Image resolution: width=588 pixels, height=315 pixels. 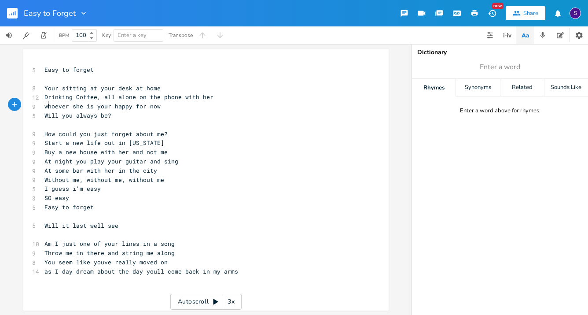 What do you see at coordinates (64, 35) in the screenshot?
I see `div: BPM` at bounding box center [64, 35].